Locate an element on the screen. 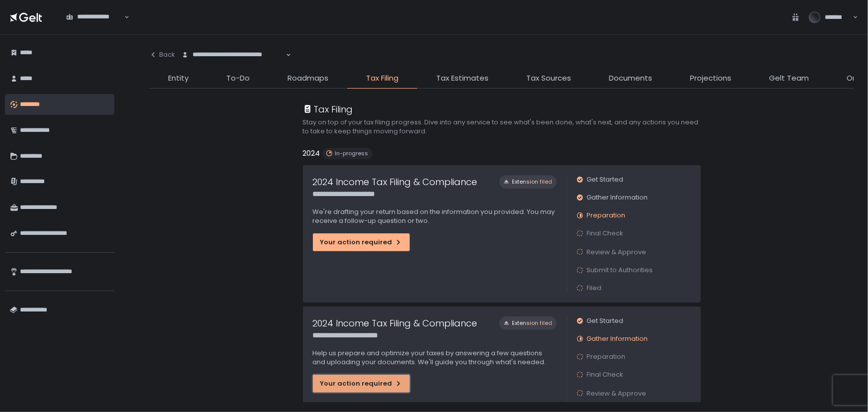 This screenshot has width=868, height=412. span: Tax Filing is located at coordinates (382, 78).